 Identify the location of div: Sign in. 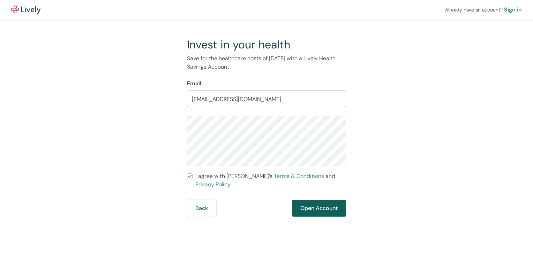
(513, 10).